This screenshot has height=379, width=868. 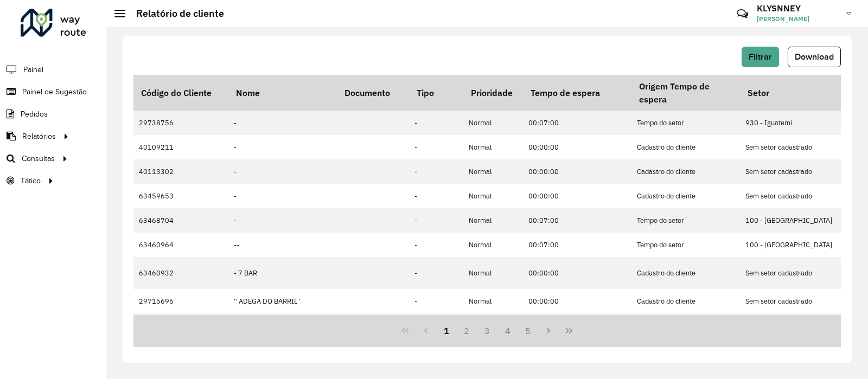 I want to click on th: Origem Tempo de espera, so click(x=686, y=93).